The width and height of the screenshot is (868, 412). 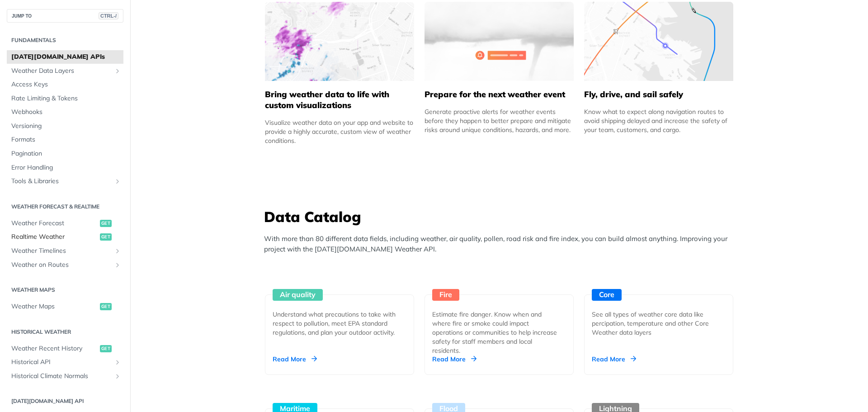 I want to click on a: Historical Climate NormalsShow subpages for Historical Climate Normals, so click(x=65, y=376).